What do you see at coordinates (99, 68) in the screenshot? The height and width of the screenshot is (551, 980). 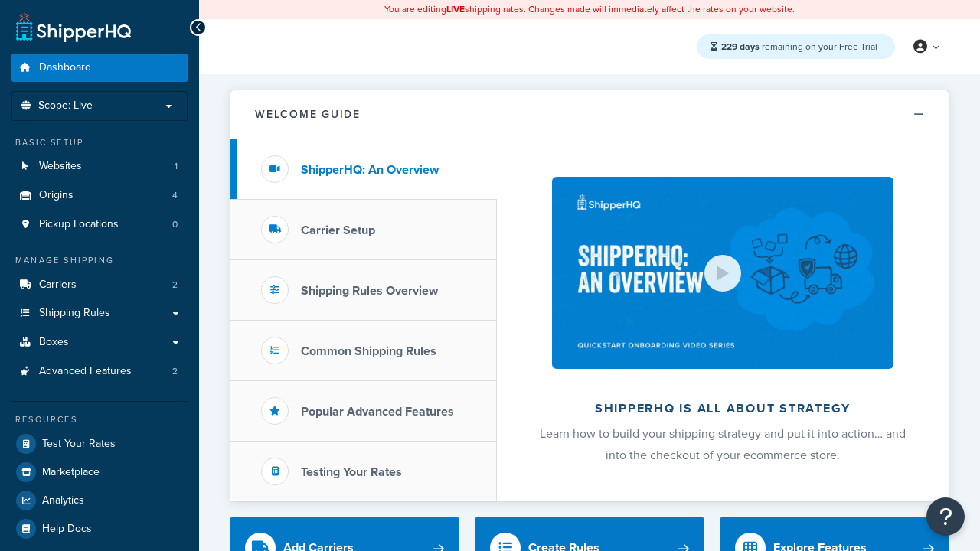 I see `a: Dashboard` at bounding box center [99, 68].